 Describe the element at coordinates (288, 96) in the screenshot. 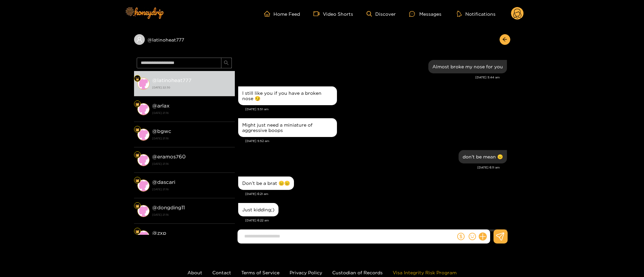

I see `div: Aug. 22, 5:51 am` at that location.